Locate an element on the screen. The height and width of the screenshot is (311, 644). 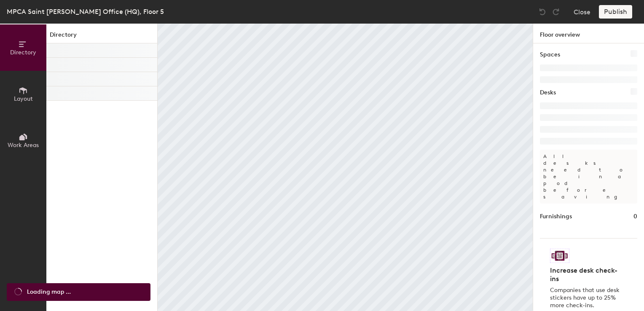
p: All desks need to be in a pod before saving is located at coordinates (588, 177).